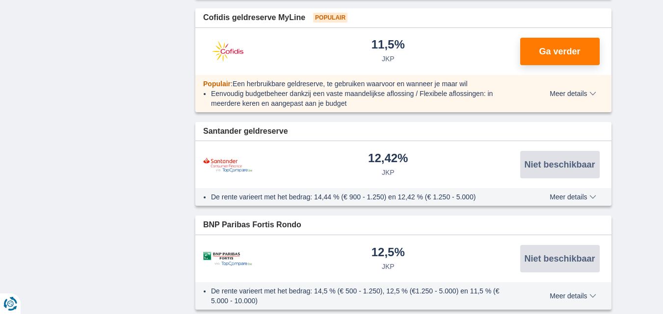 This screenshot has width=663, height=314. I want to click on img: product.pl.alt BNP Paribas Fortis, so click(228, 259).